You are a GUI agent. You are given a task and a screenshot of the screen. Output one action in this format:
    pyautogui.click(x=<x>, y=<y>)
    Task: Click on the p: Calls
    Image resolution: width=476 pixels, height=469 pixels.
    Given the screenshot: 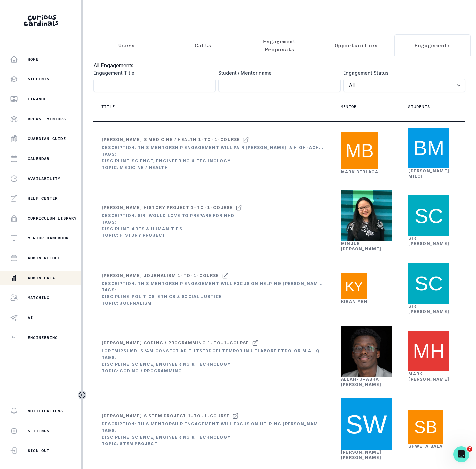 What is the action you would take?
    pyautogui.click(x=203, y=45)
    